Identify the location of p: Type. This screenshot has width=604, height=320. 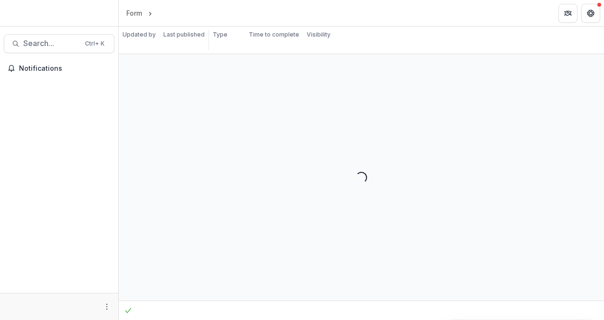
(220, 35).